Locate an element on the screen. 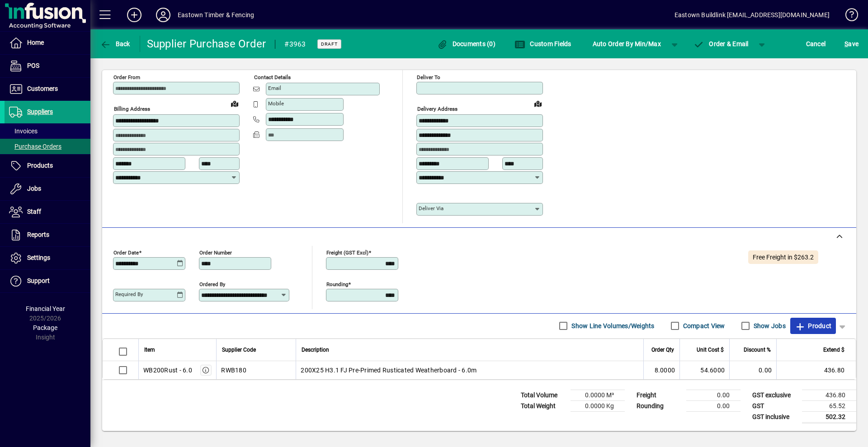  button: Custom Fields is located at coordinates (543, 44).